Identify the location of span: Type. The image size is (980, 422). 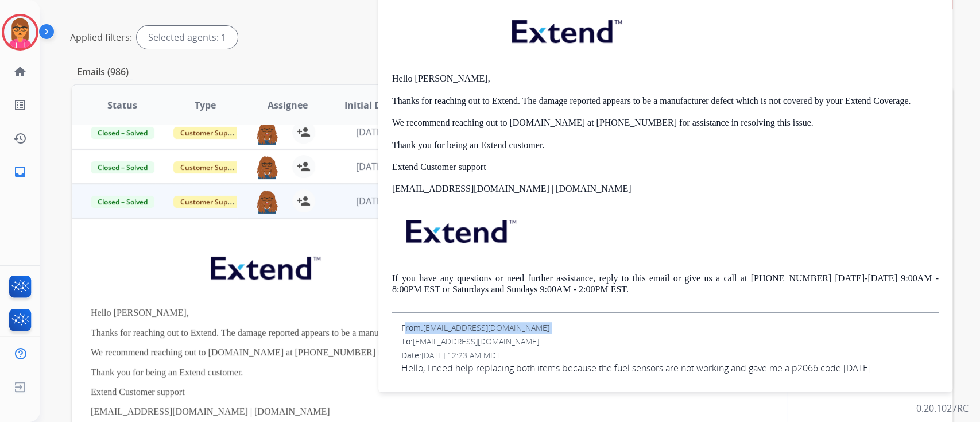
(205, 105).